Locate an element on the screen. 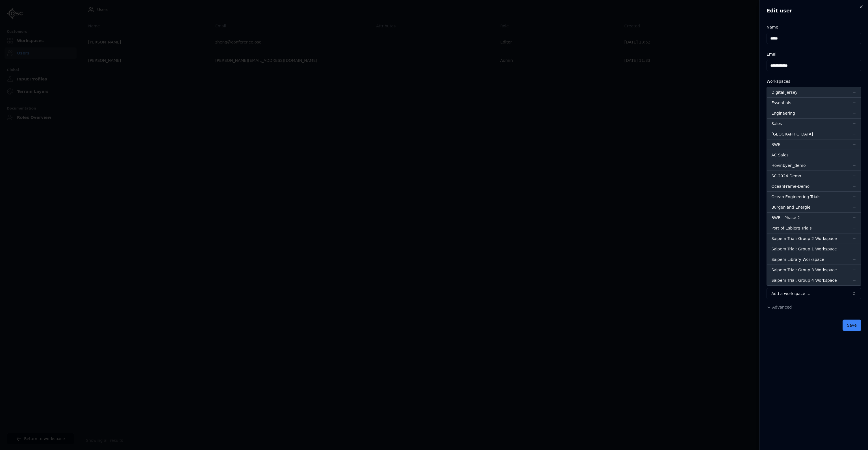  div: Burgenland Energie is located at coordinates (791, 207).